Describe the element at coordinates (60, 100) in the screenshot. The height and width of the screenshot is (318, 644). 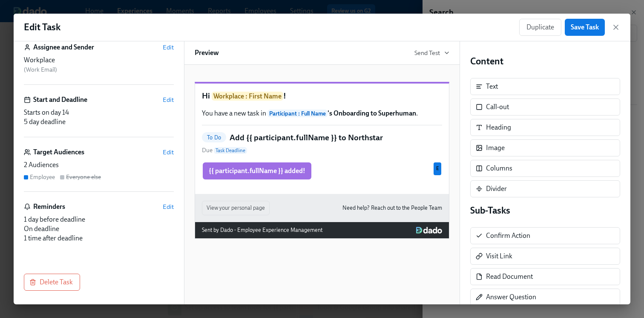
I see `h6: Start and Deadline` at that location.